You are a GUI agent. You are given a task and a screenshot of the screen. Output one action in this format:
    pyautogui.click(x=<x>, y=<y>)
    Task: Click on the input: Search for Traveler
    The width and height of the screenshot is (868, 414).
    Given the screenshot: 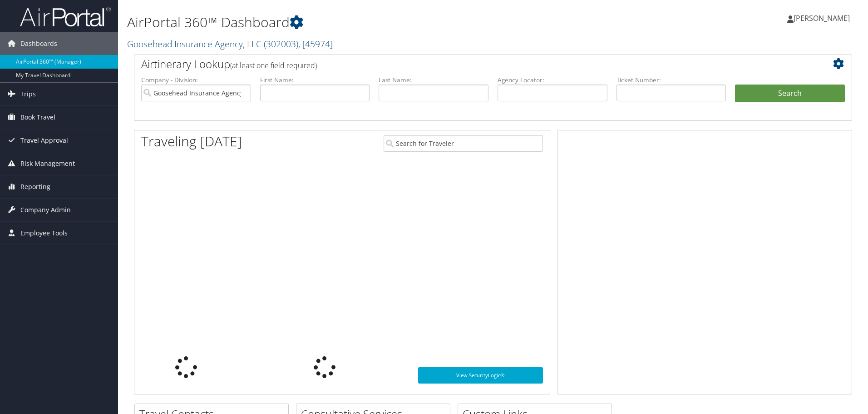 What is the action you would take?
    pyautogui.click(x=463, y=144)
    